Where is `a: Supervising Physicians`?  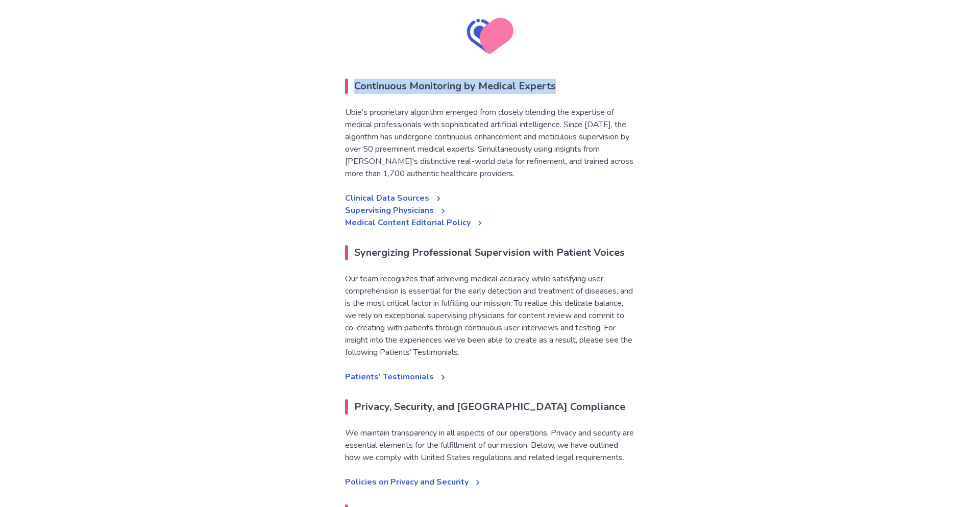
a: Supervising Physicians is located at coordinates (397, 210).